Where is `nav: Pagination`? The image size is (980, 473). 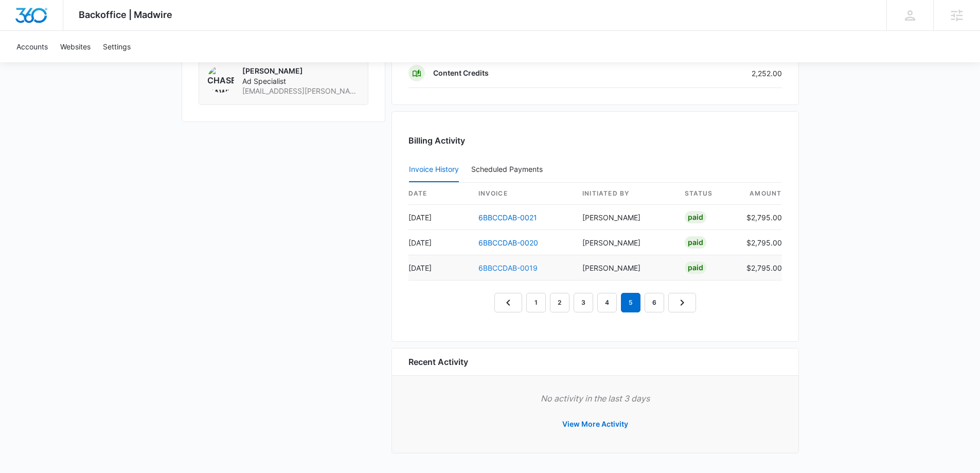 nav: Pagination is located at coordinates (595, 302).